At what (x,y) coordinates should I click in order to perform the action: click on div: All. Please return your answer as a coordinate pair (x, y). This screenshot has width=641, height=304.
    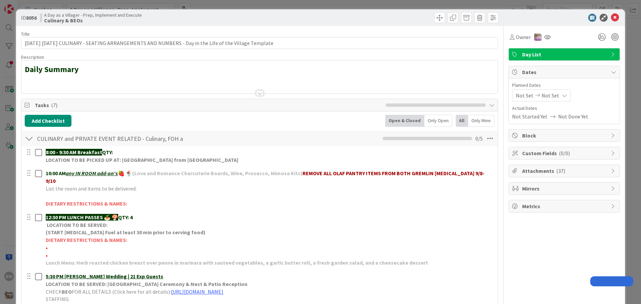
    Looking at the image, I should click on (462, 121).